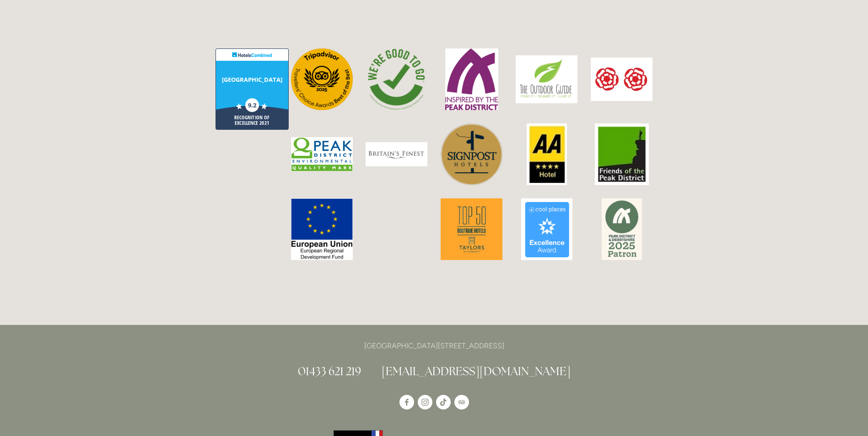  Describe the element at coordinates (472, 79) in the screenshot. I see `img: ambassador_purple.jpg` at that location.